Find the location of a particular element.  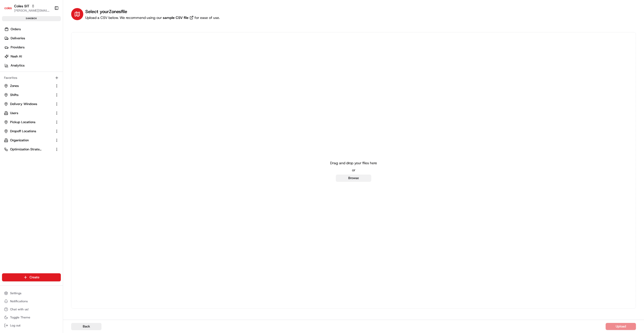

span: Dropoff Locations is located at coordinates (23, 131).